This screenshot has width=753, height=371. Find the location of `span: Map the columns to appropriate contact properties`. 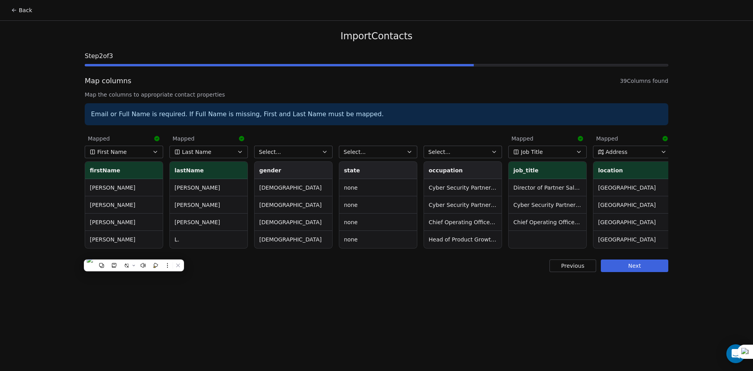

span: Map the columns to appropriate contact properties is located at coordinates (377, 95).